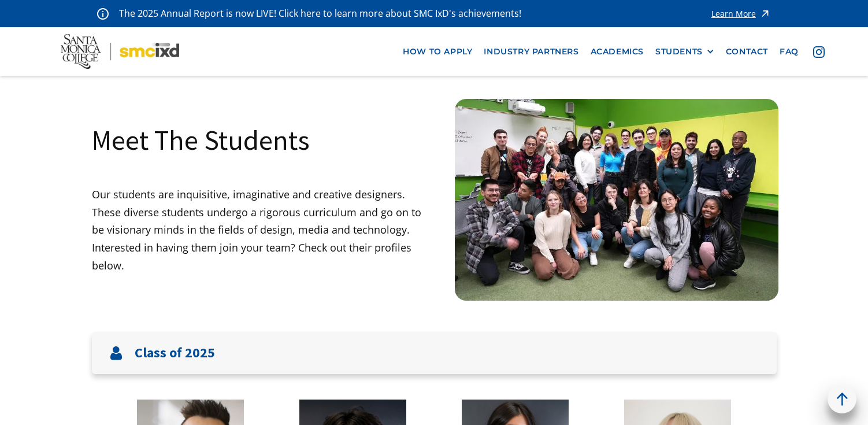 The height and width of the screenshot is (425, 868). What do you see at coordinates (765, 13) in the screenshot?
I see `img: icon - arrow - alert` at bounding box center [765, 13].